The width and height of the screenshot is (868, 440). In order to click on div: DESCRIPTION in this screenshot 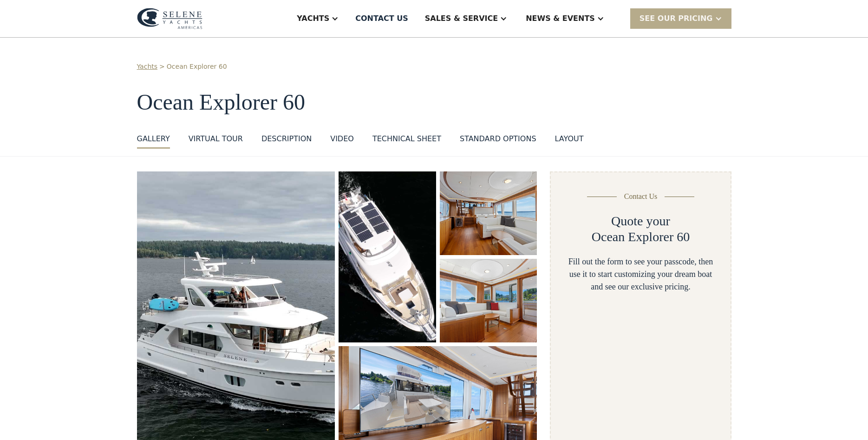, I will do `click(287, 139)`.